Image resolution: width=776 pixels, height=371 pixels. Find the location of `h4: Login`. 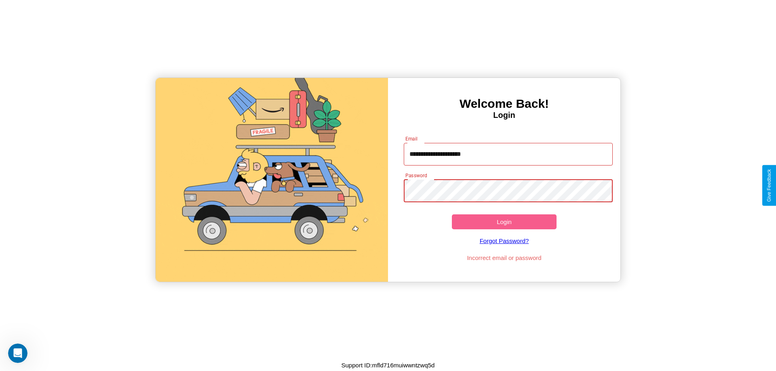

h4: Login is located at coordinates (504, 115).